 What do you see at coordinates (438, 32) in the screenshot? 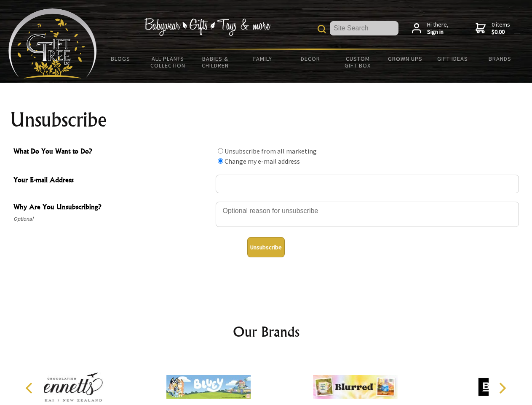
I see `strong: Sign in` at bounding box center [438, 32].